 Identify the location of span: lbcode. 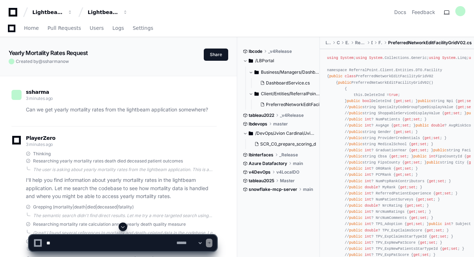
(256, 51).